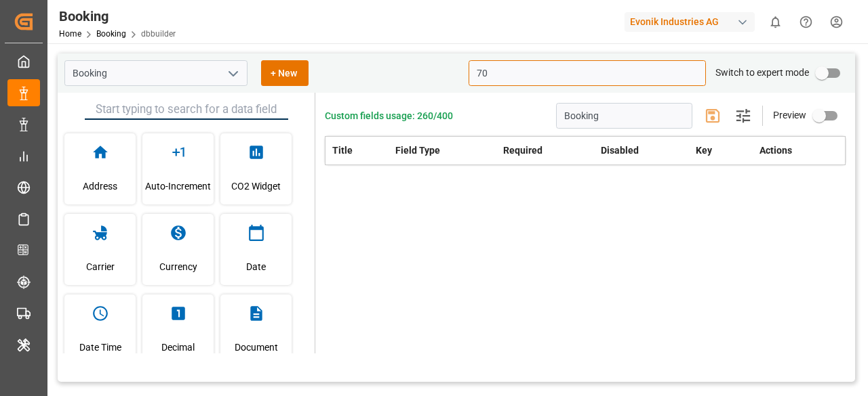 The image size is (868, 396). Describe the element at coordinates (716, 150) in the screenshot. I see `th: Key` at that location.